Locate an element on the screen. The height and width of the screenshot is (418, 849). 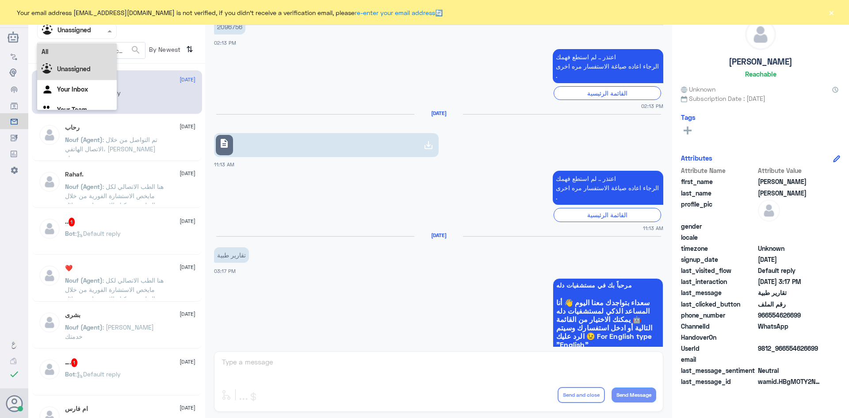
h5: رحاب is located at coordinates (72, 127).